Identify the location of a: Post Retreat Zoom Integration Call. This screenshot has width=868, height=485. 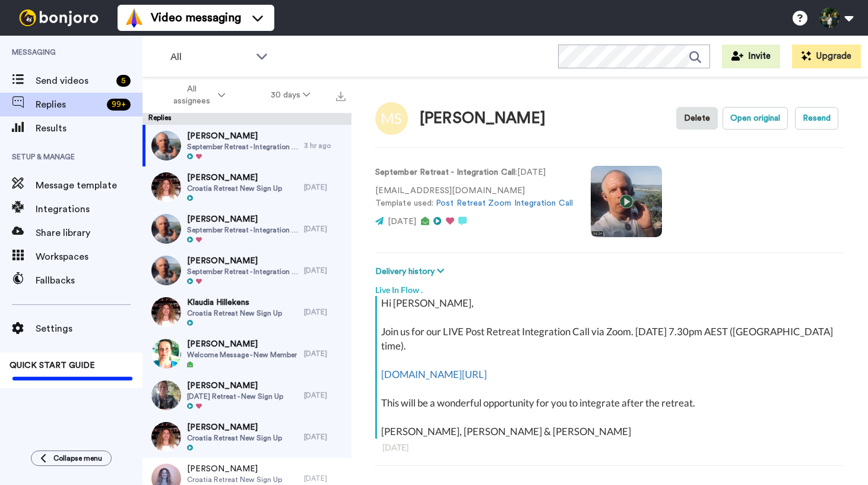
(504, 203).